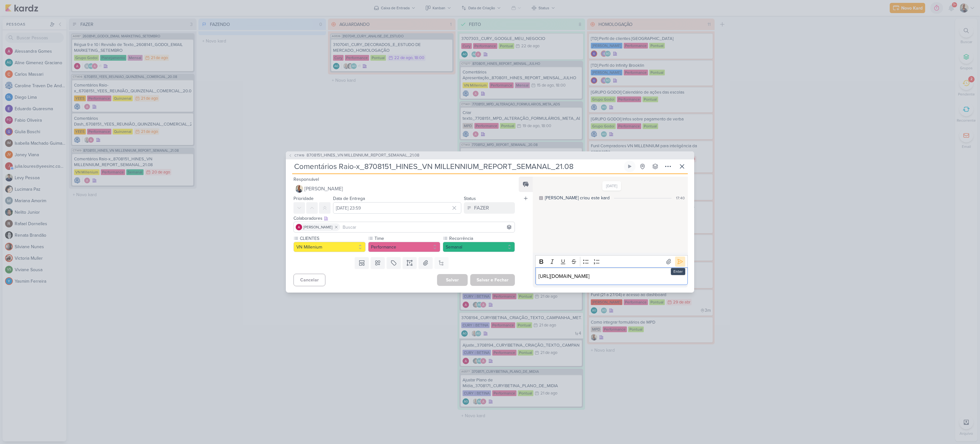 This screenshot has width=980, height=444. Describe the element at coordinates (405, 247) in the screenshot. I see `button: Performance` at that location.